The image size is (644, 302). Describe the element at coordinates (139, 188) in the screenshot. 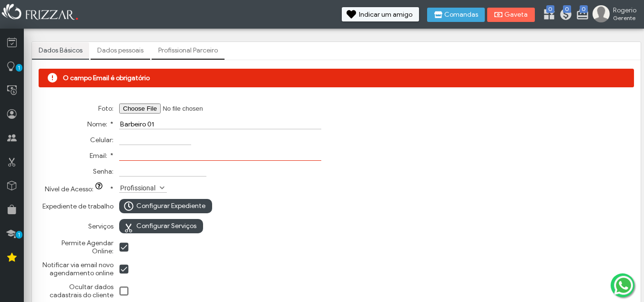

I see `label: Profissional` at that location.